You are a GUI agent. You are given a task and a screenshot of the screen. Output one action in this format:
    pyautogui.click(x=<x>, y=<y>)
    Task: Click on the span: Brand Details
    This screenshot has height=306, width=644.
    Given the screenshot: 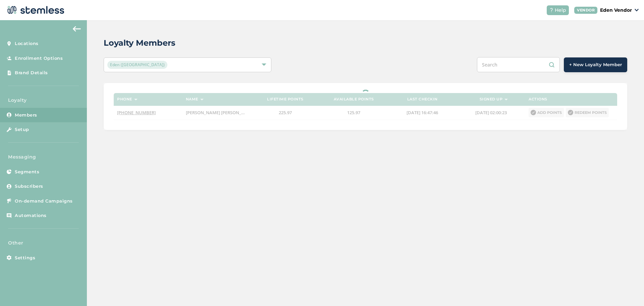 What is the action you would take?
    pyautogui.click(x=31, y=73)
    